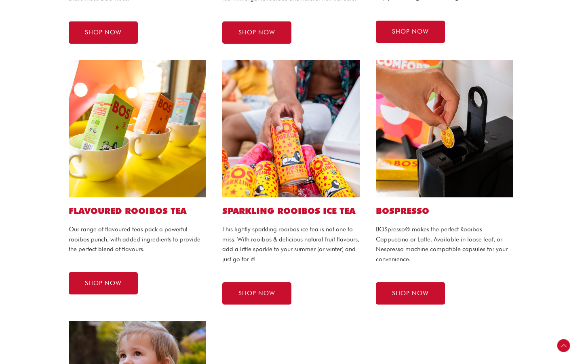  I want to click on p: This lightly sparkling rooibos ice tea is not one to miss. With rooibos & delicious natural fruit..., so click(291, 244).